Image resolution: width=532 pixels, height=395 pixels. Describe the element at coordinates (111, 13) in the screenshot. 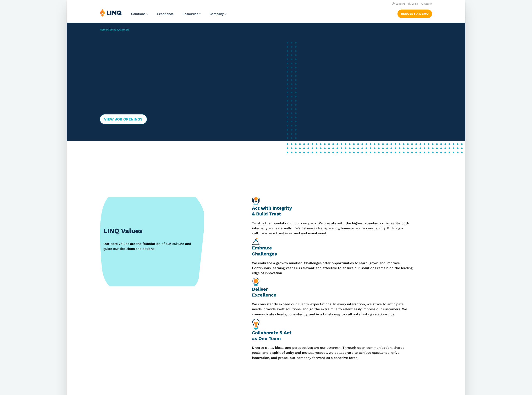

I see `img: LINQ | K‑12 Software` at that location.